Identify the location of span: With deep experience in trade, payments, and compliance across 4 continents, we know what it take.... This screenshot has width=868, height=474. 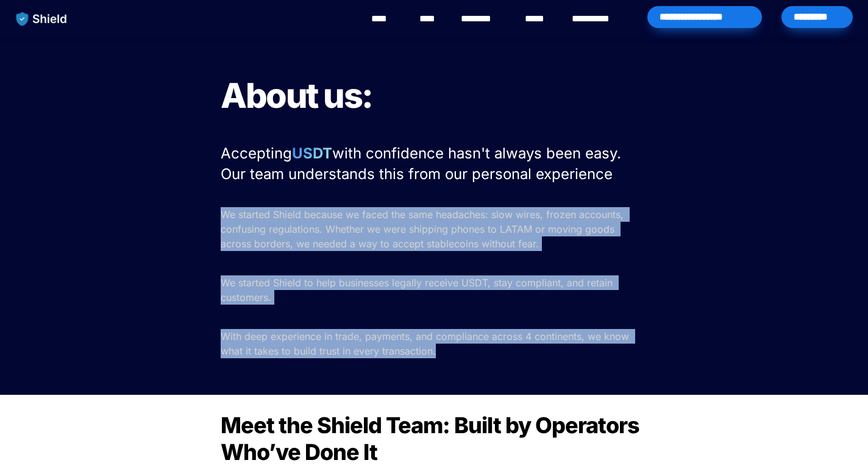
(426, 344).